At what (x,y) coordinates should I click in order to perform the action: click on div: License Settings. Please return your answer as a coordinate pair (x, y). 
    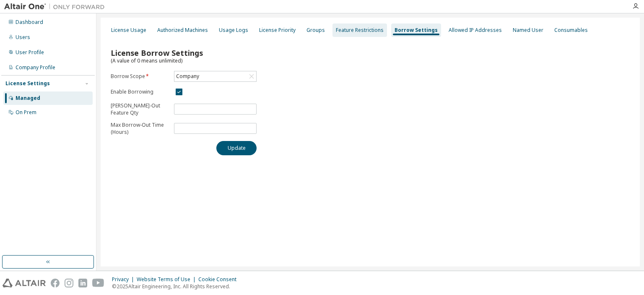
    Looking at the image, I should click on (28, 83).